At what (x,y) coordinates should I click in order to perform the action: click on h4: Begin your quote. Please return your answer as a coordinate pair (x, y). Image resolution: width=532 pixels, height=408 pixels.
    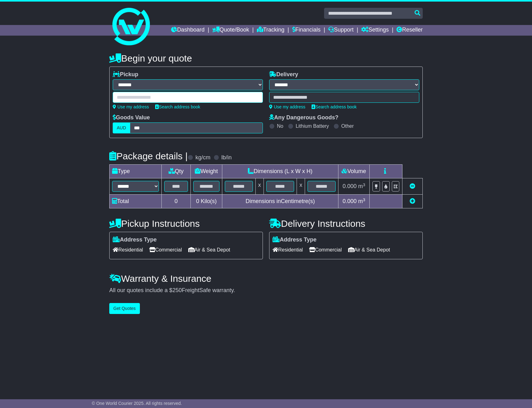
    Looking at the image, I should click on (266, 58).